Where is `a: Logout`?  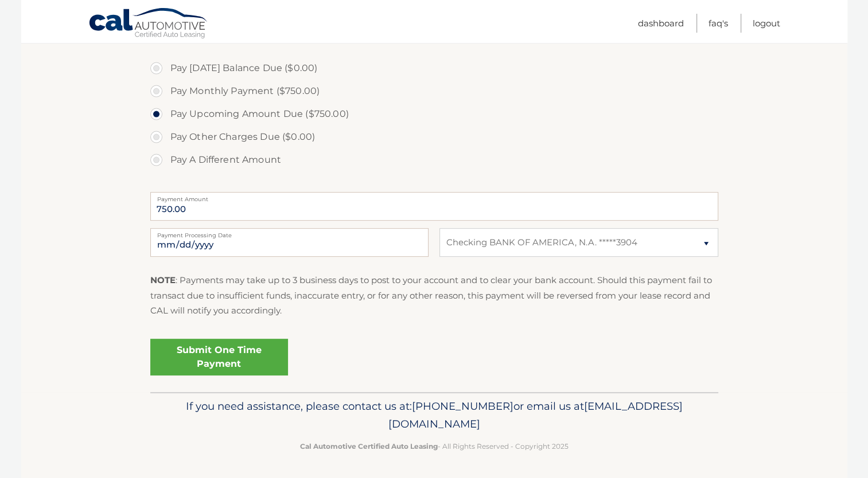 a: Logout is located at coordinates (766, 23).